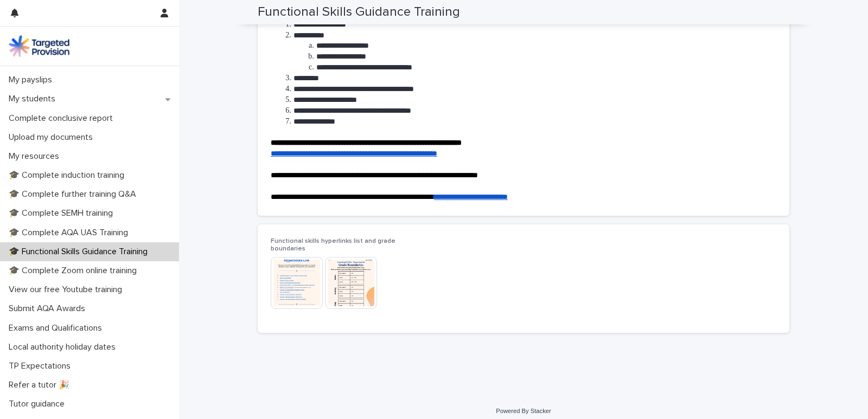 This screenshot has width=868, height=419. What do you see at coordinates (523, 411) in the screenshot?
I see `a: Powered By Stacker` at bounding box center [523, 411].